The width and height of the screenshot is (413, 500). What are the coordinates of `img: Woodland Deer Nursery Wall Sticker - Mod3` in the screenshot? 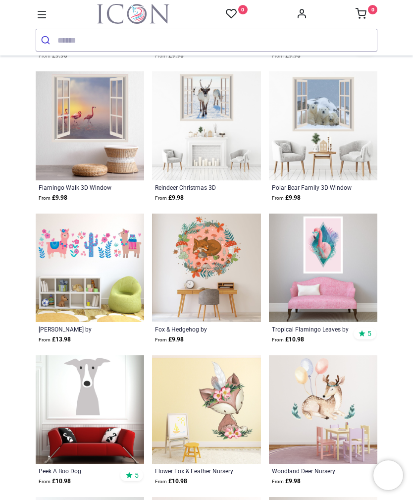 It's located at (323, 409).